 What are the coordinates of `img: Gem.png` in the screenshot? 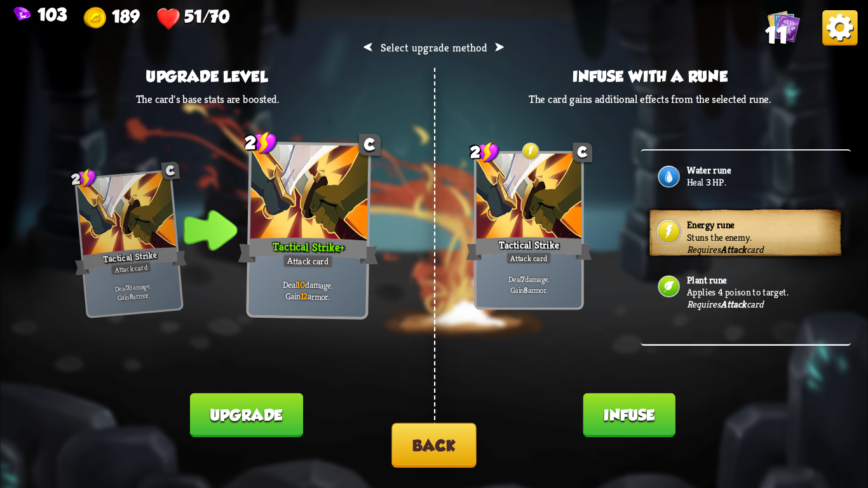 It's located at (22, 15).